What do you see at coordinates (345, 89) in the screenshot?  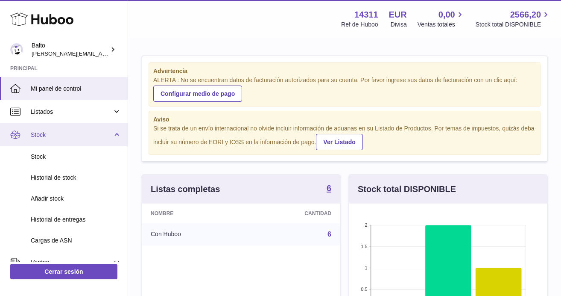 I see `div: ALERTA : No se encuentran datos de facturación autorizados para su cuenta. Por favor ingrese sus ...` at bounding box center [345, 89].